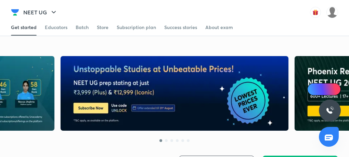 The image size is (349, 157). Describe the element at coordinates (82, 27) in the screenshot. I see `div: Batch` at that location.